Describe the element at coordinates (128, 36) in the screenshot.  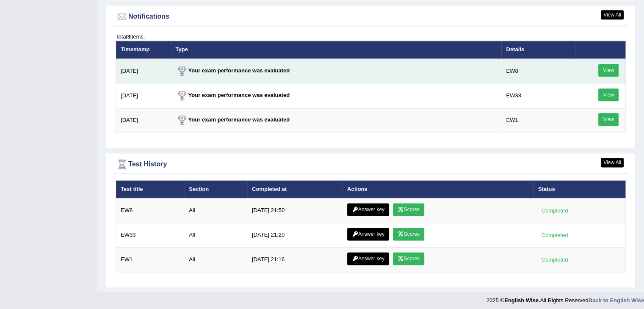
I see `b: 3` at that location.